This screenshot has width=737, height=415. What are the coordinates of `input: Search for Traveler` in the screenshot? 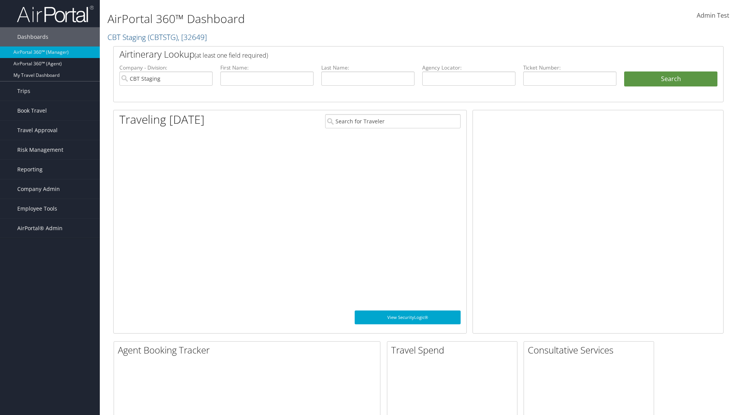 It's located at (393, 121).